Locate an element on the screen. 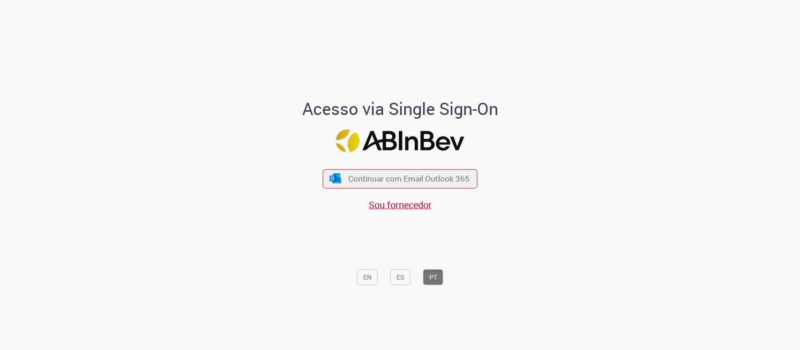 The width and height of the screenshot is (800, 350). button: EN is located at coordinates (368, 277).